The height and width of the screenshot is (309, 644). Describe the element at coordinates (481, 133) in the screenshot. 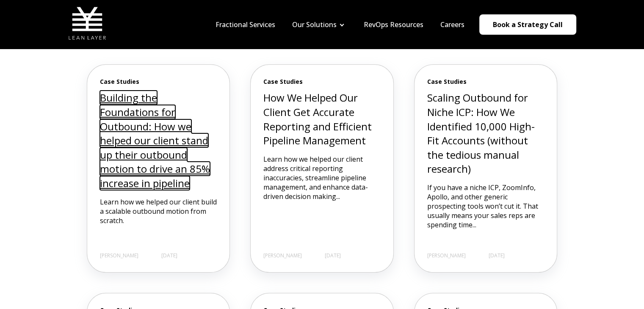

I see `a: Scaling Outbound for Niche ICP: How We Identified 10,000 High-Fit Accounts (without the tedious m...` at that location.